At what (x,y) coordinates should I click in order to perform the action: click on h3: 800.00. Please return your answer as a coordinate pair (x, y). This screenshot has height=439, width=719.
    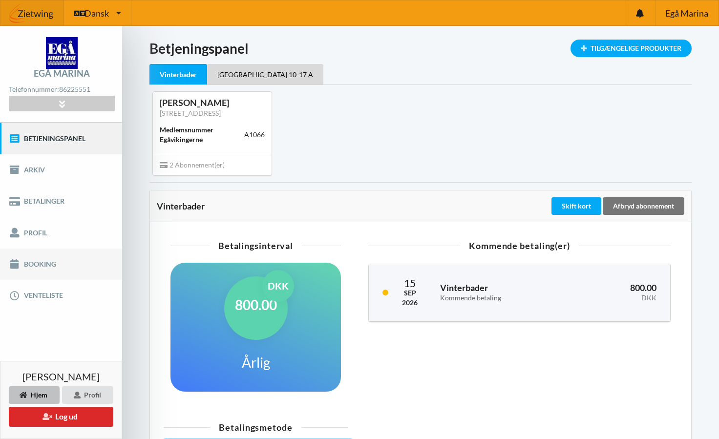
    Looking at the image, I should click on (614, 292).